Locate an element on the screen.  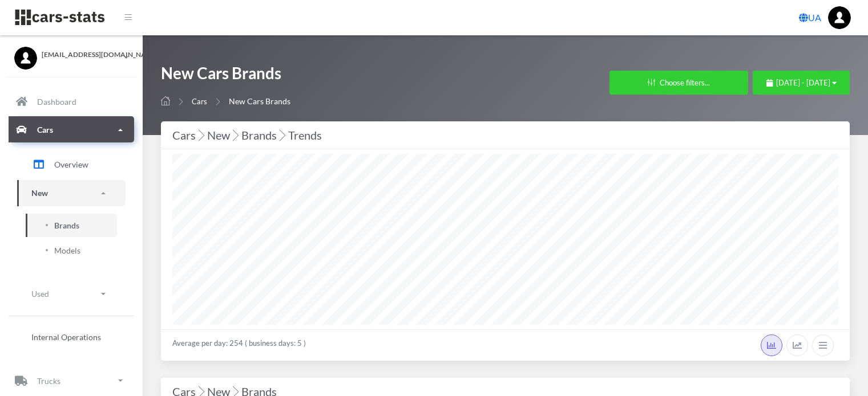
a: Models is located at coordinates (72, 250).